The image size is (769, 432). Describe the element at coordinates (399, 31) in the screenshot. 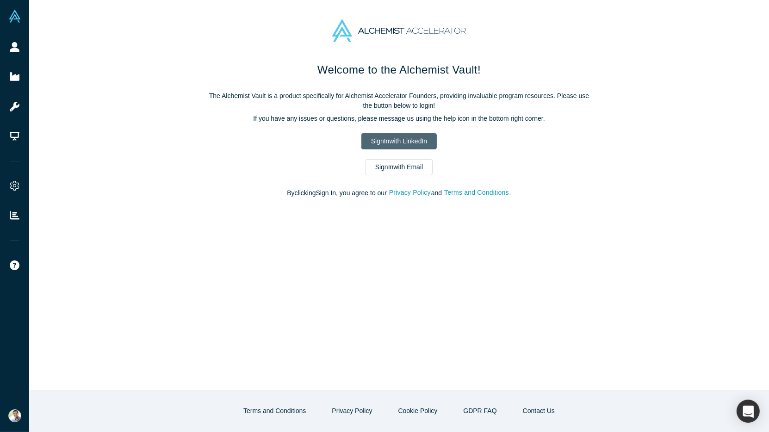

I see `img: Alchemist Accelerator Logo` at that location.